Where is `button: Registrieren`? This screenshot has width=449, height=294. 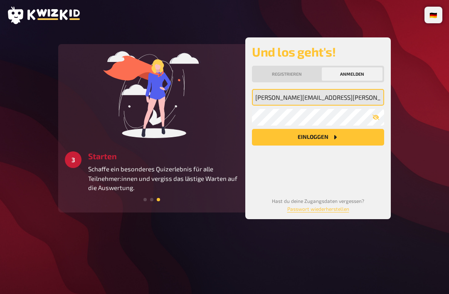 button: Registrieren is located at coordinates (287, 74).